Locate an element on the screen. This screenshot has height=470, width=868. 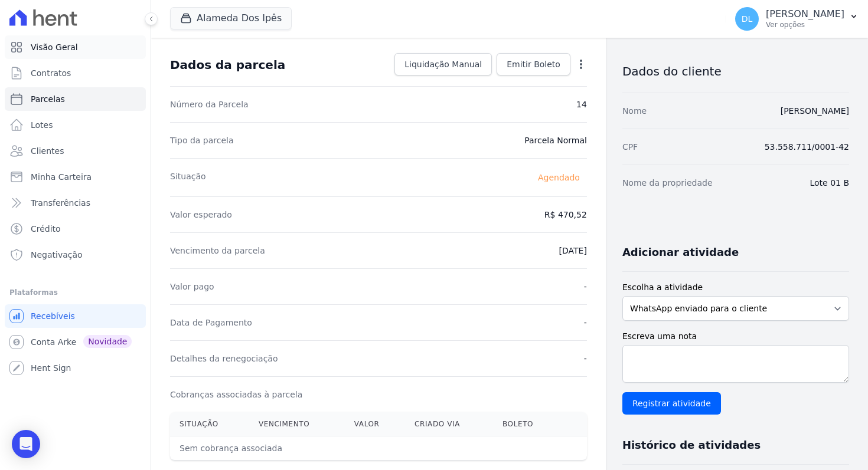
dt: Vencimento da parcela is located at coordinates (217, 250).